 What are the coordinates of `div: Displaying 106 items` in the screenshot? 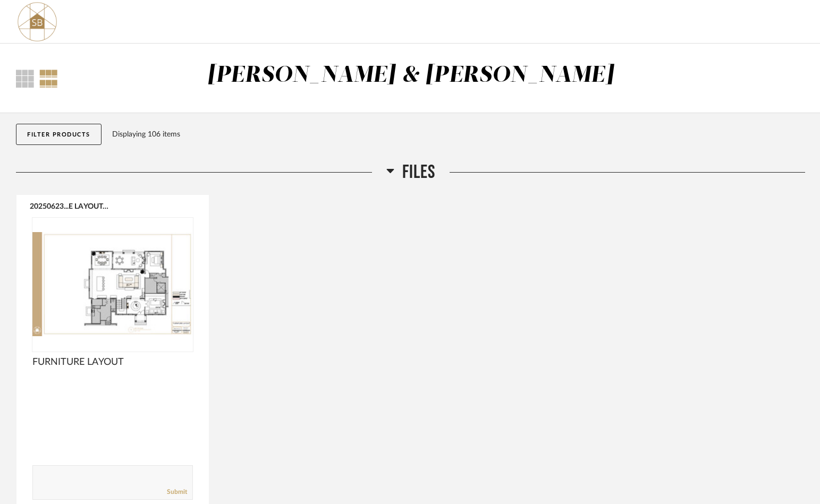 It's located at (456, 135).